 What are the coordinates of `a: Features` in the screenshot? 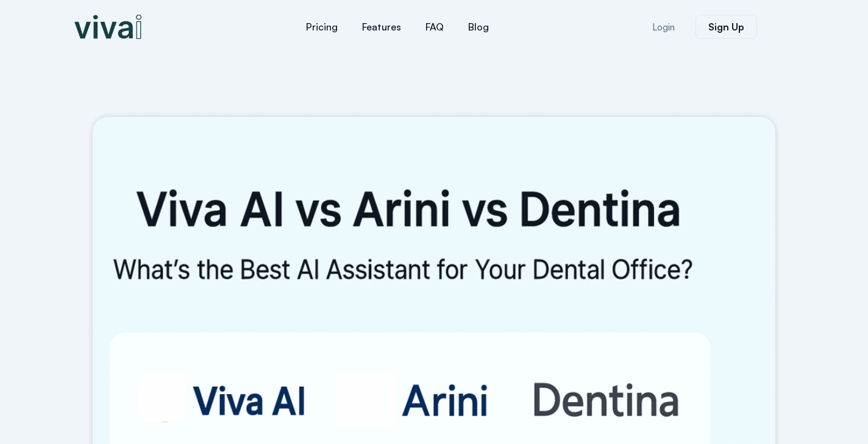 It's located at (381, 27).